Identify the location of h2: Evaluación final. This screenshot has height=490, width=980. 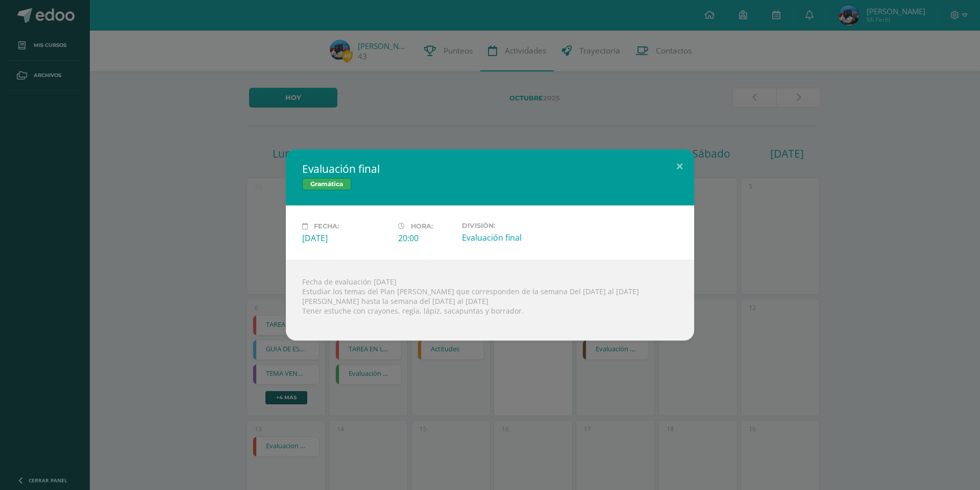
(490, 169).